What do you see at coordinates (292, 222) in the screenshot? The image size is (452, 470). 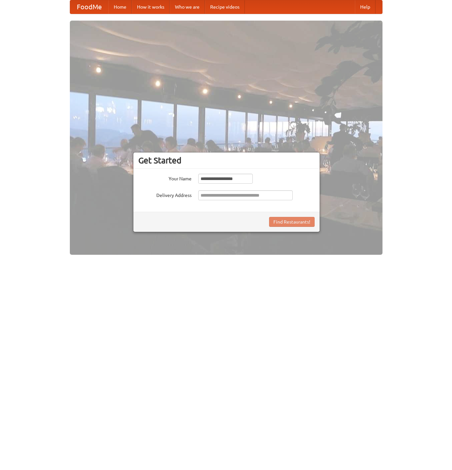 I see `button: Find Restaurants!` at bounding box center [292, 222].